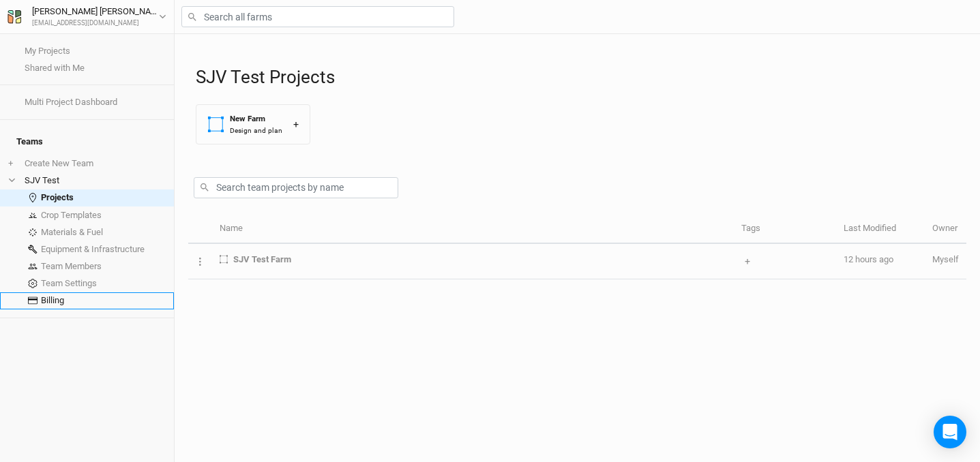 The height and width of the screenshot is (462, 980). Describe the element at coordinates (581, 77) in the screenshot. I see `h1: SJV Test Projects` at that location.